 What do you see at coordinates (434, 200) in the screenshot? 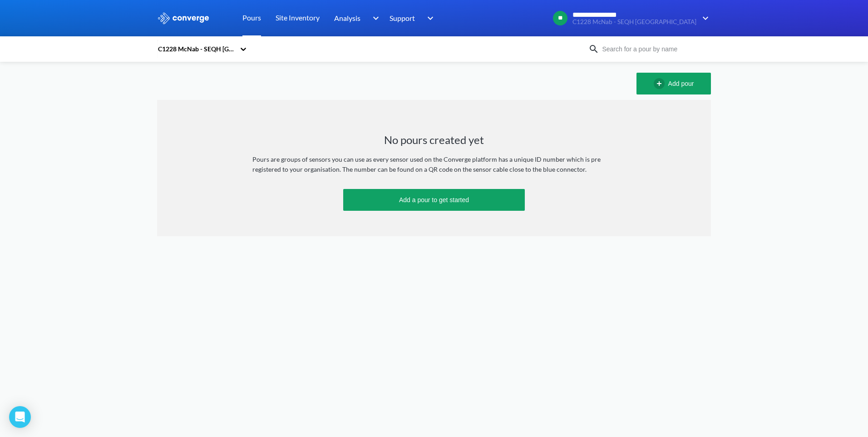
I see `button: Add a pour to get started` at bounding box center [434, 200].